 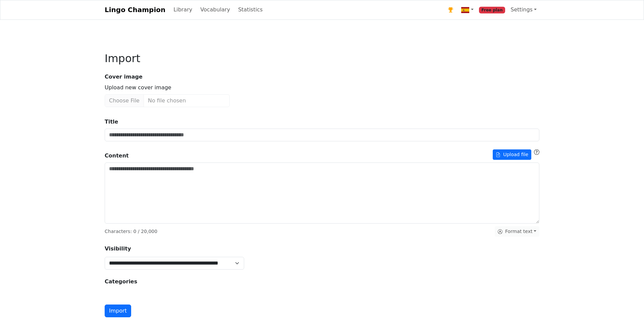 What do you see at coordinates (117, 156) in the screenshot?
I see `strong: Content` at bounding box center [117, 156].